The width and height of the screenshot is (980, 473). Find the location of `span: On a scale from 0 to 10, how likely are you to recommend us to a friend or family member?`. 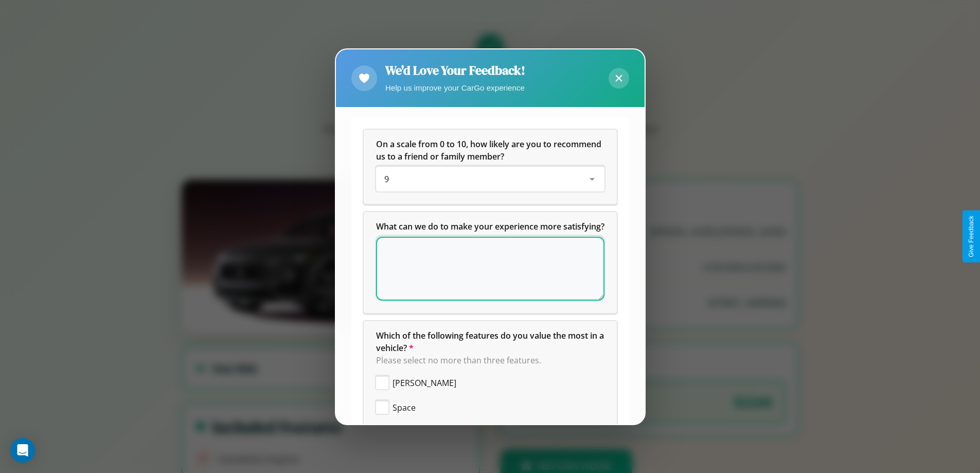

span: On a scale from 0 to 10, how likely are you to recommend us to a friend or family member? is located at coordinates (490, 150).